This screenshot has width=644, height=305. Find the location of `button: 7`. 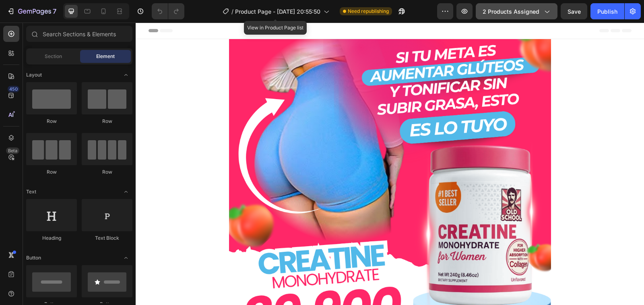

button: 7 is located at coordinates (31, 11).